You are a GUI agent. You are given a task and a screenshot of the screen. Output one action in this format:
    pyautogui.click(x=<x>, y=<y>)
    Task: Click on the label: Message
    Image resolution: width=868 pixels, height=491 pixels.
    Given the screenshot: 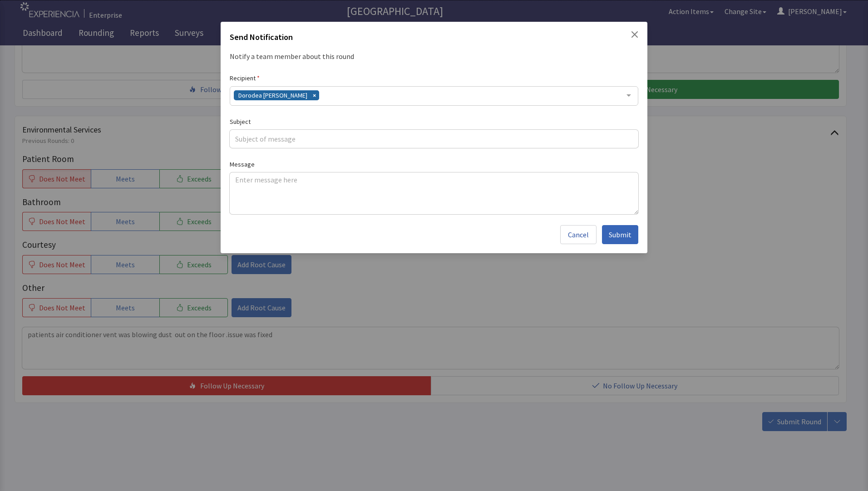 What is the action you would take?
    pyautogui.click(x=434, y=164)
    